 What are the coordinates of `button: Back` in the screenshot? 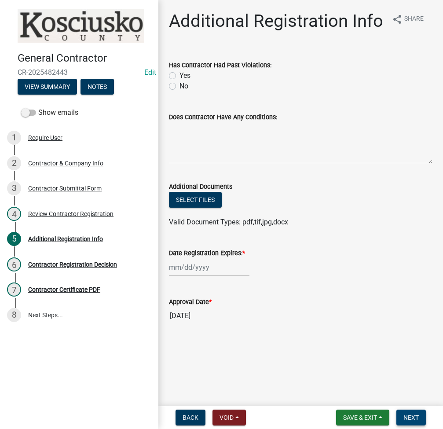 It's located at (191, 418).